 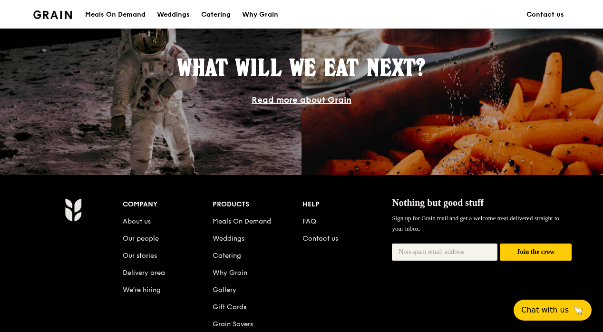 What do you see at coordinates (301, 68) in the screenshot?
I see `span: What will we eat next?` at bounding box center [301, 68].